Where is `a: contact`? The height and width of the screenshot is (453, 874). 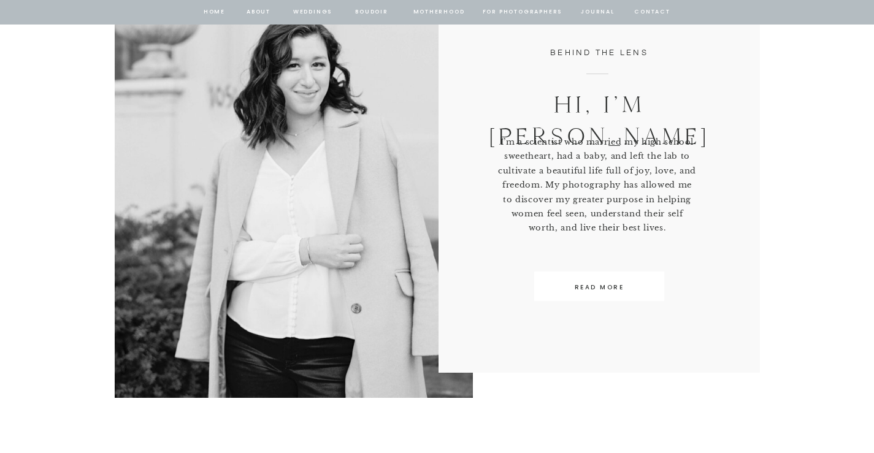 a: contact is located at coordinates (653, 12).